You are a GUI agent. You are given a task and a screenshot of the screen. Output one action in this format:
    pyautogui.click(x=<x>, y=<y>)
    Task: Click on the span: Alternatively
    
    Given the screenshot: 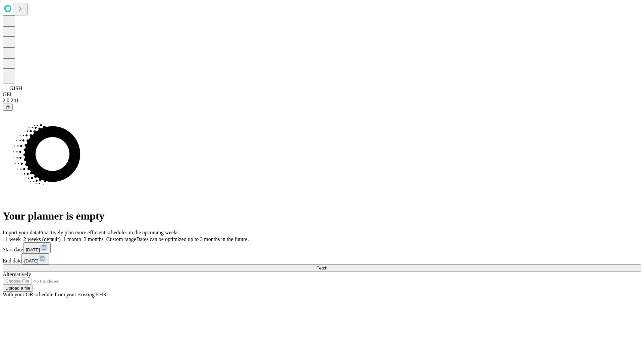 What is the action you would take?
    pyautogui.click(x=17, y=274)
    